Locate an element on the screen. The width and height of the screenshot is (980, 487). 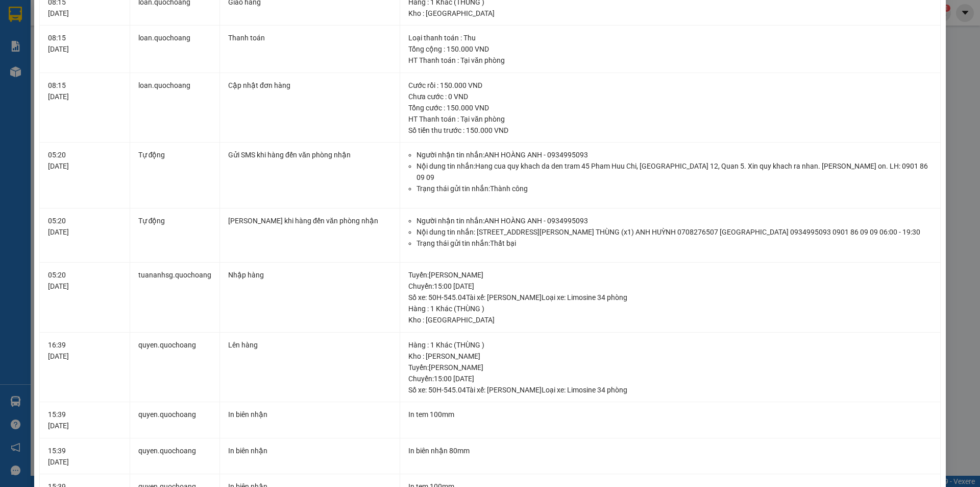
li: Trạng thái gửi tin nhắn: Thành công is located at coordinates (674, 188).